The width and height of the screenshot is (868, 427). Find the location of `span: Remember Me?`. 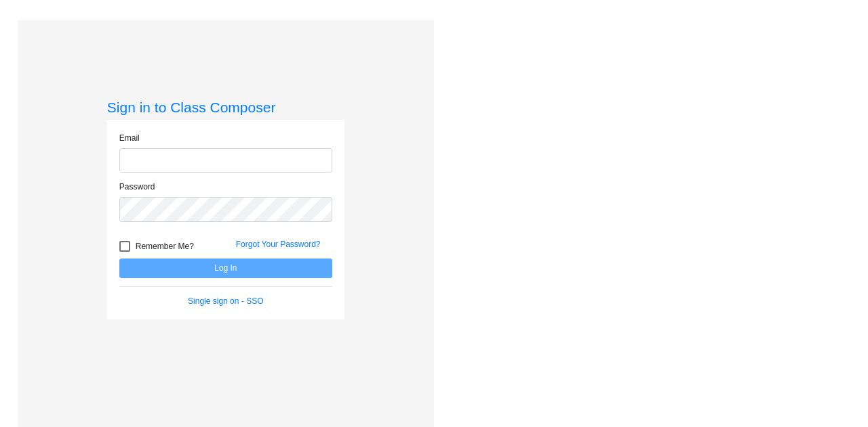

span: Remember Me? is located at coordinates (165, 247).